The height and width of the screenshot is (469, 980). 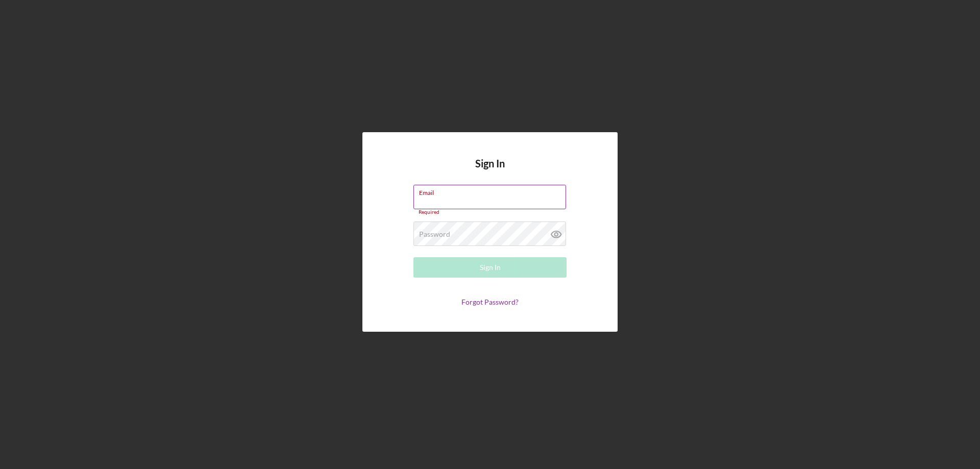 I want to click on div: Sign In, so click(x=490, y=267).